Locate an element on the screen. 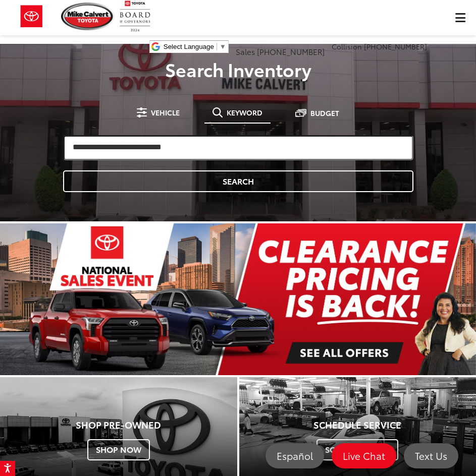  a: Text Us is located at coordinates (431, 456).